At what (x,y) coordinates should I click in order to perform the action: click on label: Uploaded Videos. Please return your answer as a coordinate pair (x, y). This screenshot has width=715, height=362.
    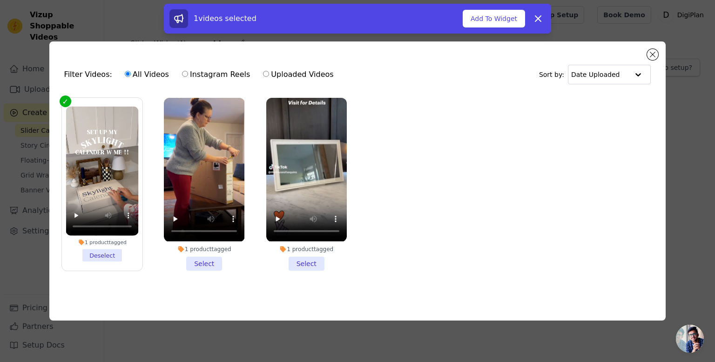
    Looking at the image, I should click on (298, 74).